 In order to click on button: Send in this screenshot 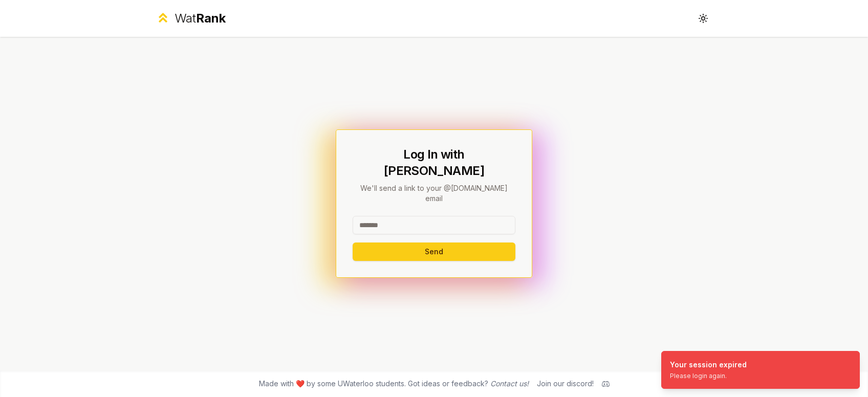, I will do `click(434, 252)`.